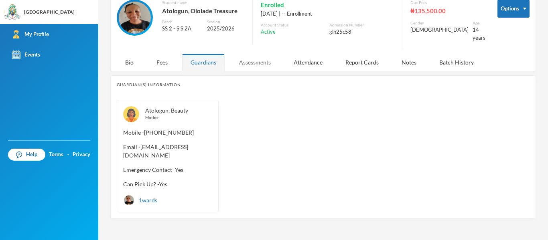 The image size is (548, 240). What do you see at coordinates (168, 184) in the screenshot?
I see `span: Can Pick Up? - Yes` at bounding box center [168, 184].